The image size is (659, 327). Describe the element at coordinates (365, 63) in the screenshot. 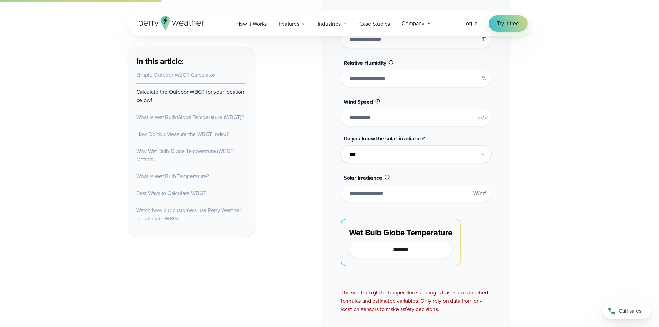

I see `span: Relative Humidity` at that location.